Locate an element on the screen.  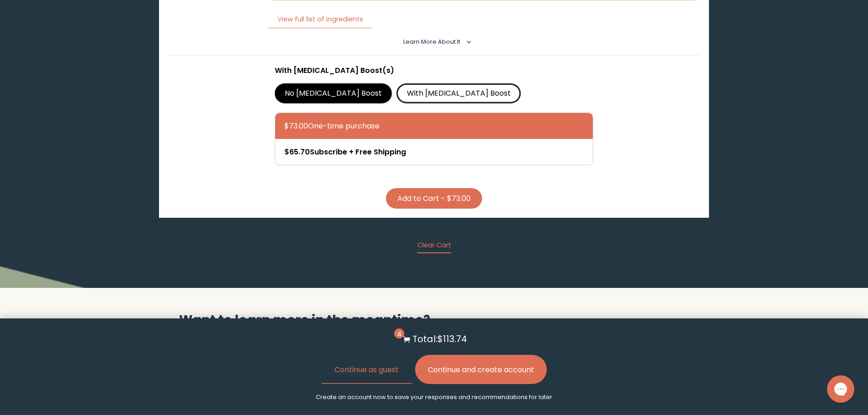
button: Add to Cart - $73.00 is located at coordinates (434, 198).